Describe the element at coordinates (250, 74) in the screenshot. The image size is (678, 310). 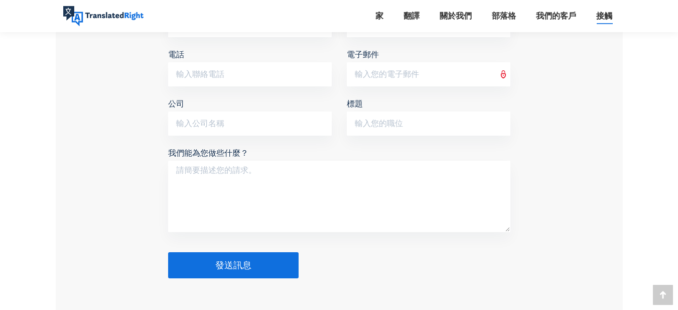
I see `input: 電話` at that location.